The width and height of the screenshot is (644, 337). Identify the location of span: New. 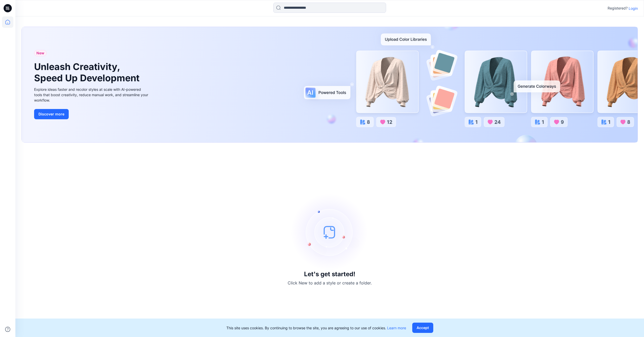
(41, 53).